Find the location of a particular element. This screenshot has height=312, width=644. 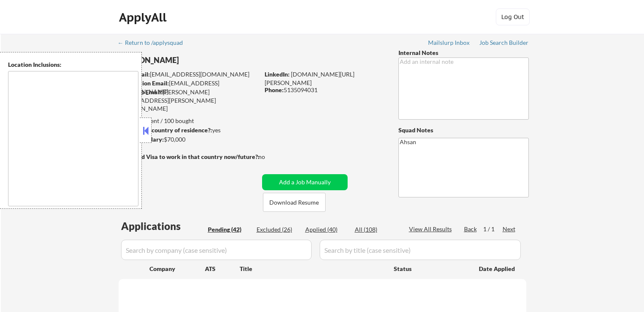

input: Search by title (case sensitive) is located at coordinates (420, 249).